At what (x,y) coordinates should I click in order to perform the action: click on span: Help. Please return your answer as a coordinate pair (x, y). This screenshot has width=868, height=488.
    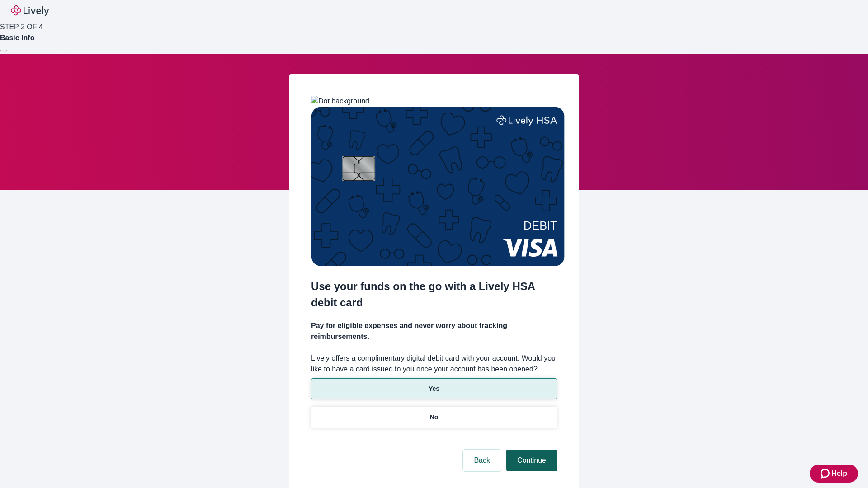
    Looking at the image, I should click on (839, 474).